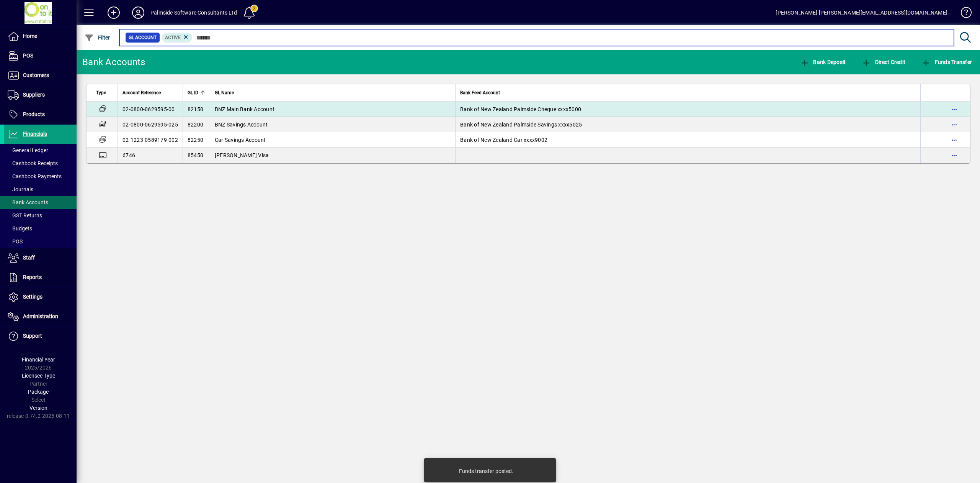 The image size is (980, 483). I want to click on span: Financials, so click(35, 133).